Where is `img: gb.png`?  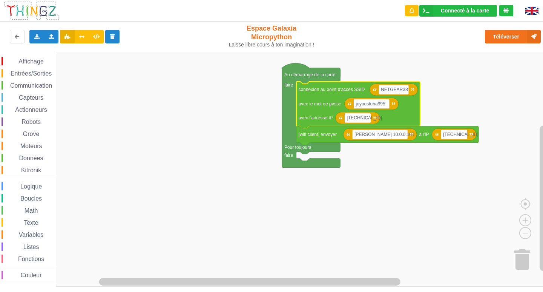
img: gb.png is located at coordinates (532, 11).